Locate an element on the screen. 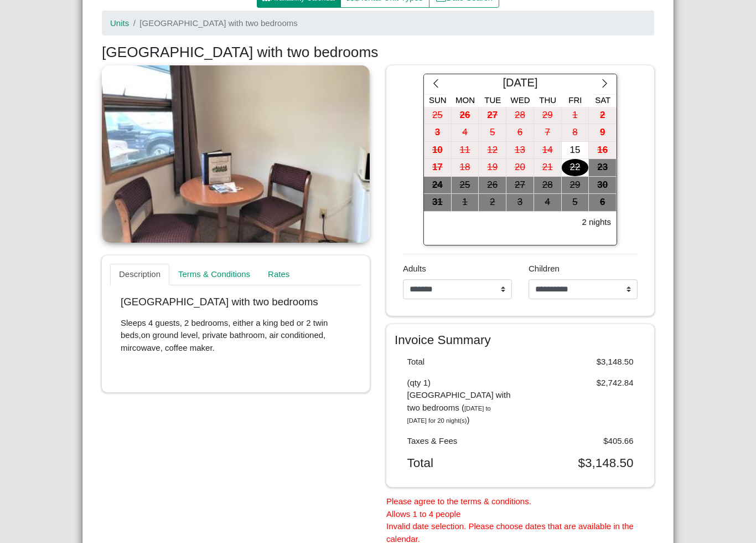  div: 8 is located at coordinates (575, 133).